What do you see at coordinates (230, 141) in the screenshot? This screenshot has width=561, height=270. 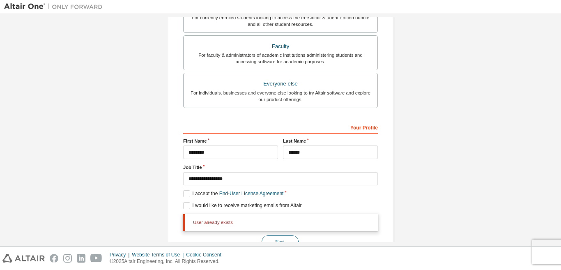 I see `label: First Name` at bounding box center [230, 141].